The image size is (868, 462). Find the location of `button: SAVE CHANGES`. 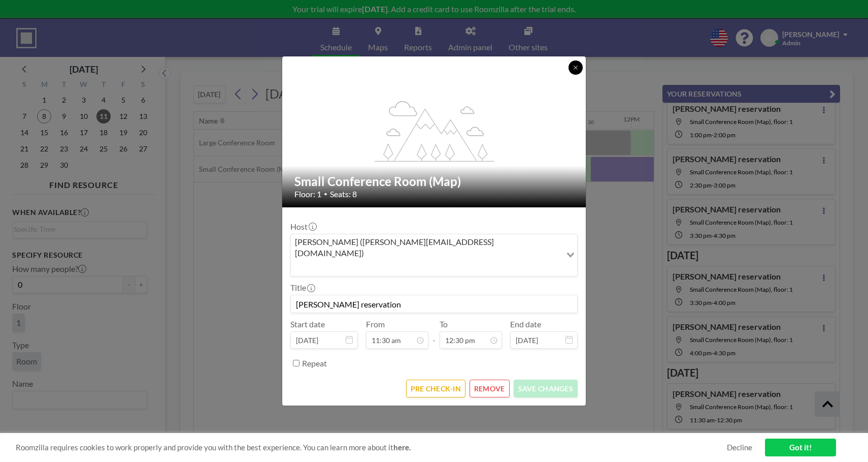

button: SAVE CHANGES is located at coordinates (546, 388).